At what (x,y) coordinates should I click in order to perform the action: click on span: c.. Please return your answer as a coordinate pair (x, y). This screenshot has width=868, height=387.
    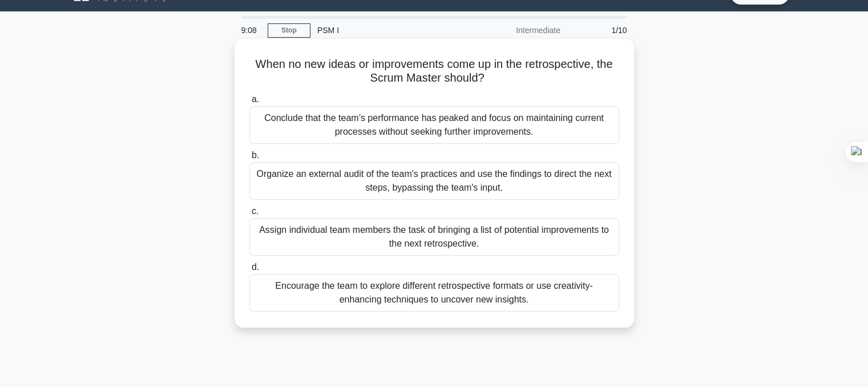
    Looking at the image, I should click on (255, 210).